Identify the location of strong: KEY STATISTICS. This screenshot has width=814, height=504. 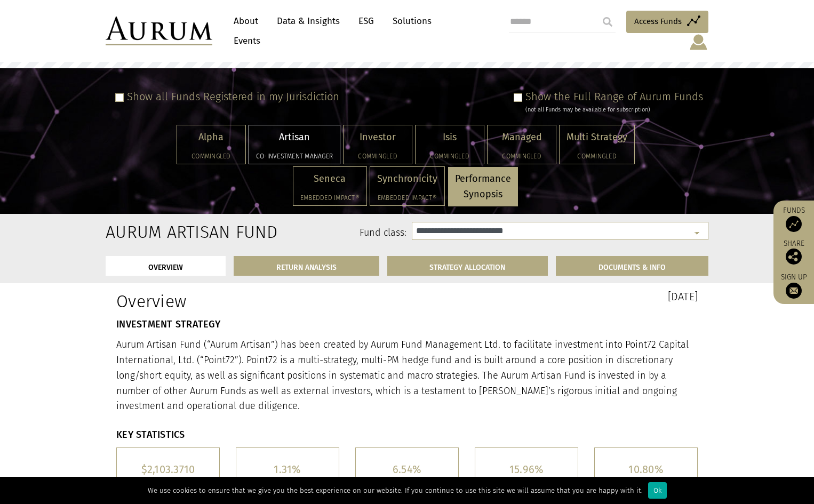
(150, 435).